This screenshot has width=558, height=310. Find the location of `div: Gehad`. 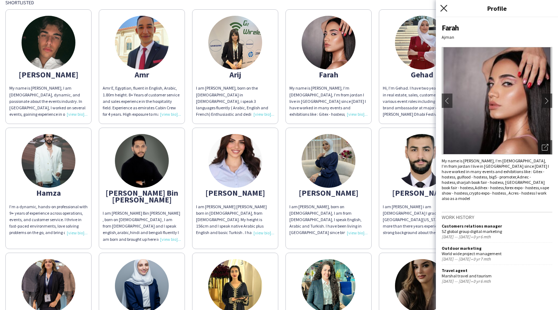

div: Gehad is located at coordinates (422, 75).